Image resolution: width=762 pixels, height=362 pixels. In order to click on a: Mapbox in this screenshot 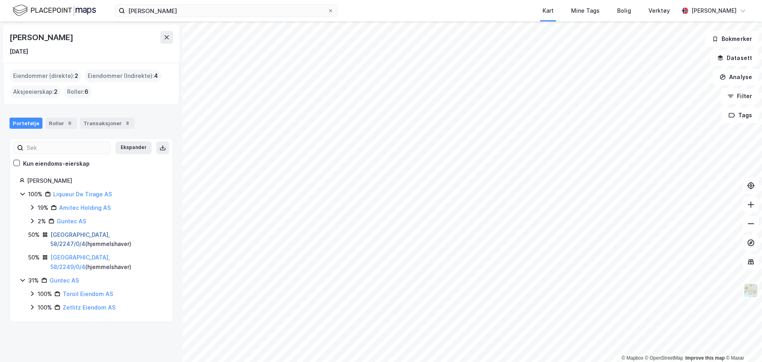, I will do `click(633, 358)`.